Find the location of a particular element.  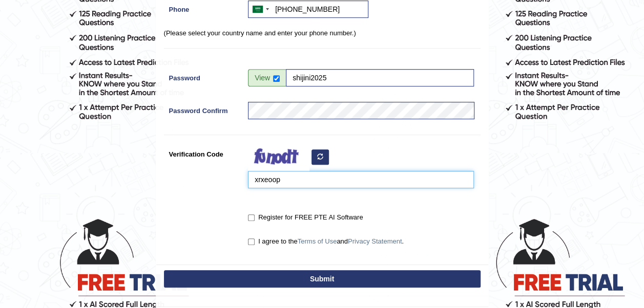

a: Terms of Use is located at coordinates (317, 241).